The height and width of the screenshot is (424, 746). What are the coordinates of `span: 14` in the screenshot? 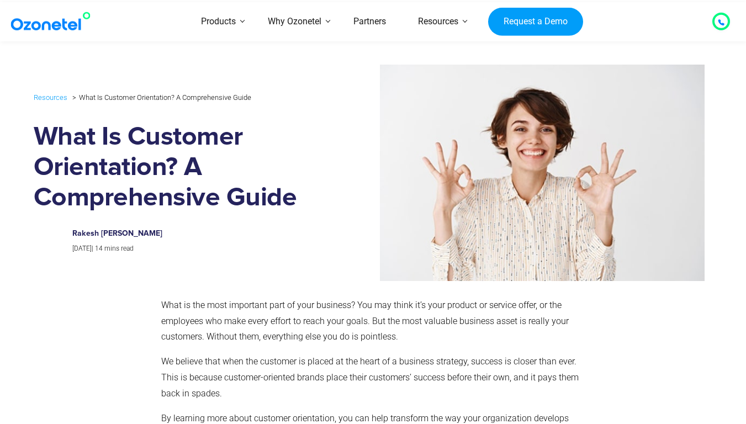 It's located at (99, 248).